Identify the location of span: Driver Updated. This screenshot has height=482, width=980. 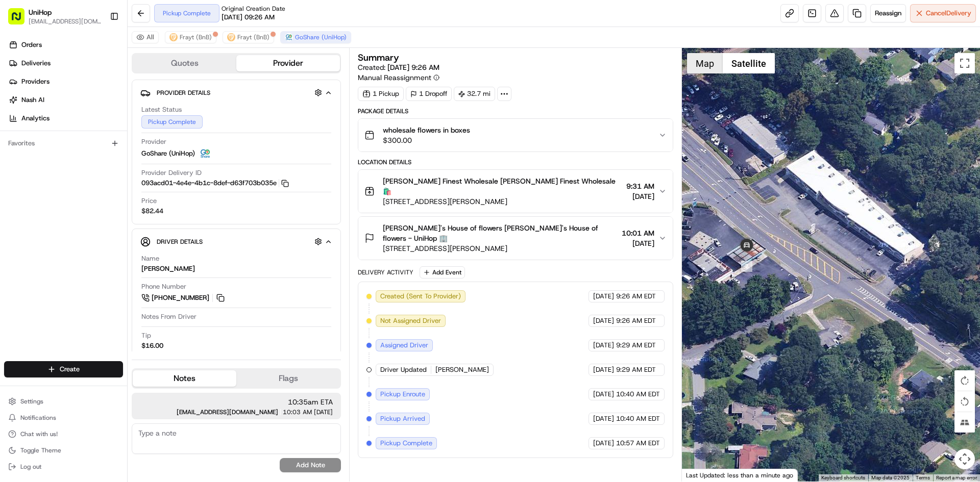
(403, 370).